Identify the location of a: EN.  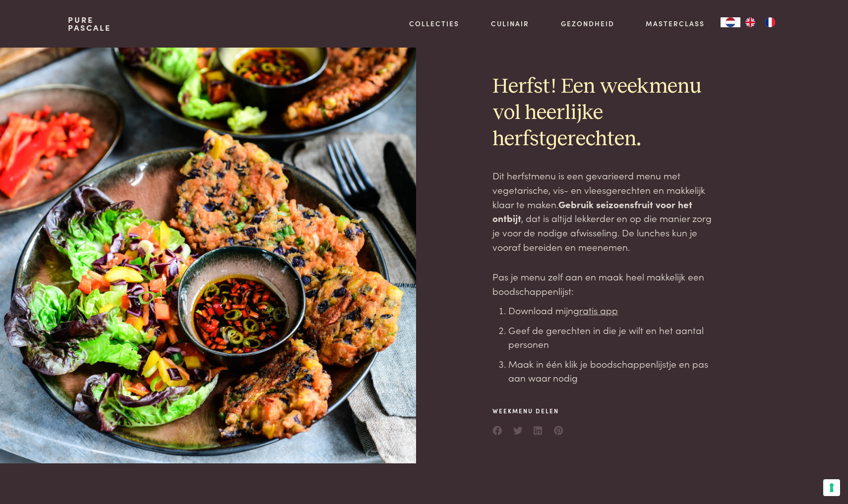
(750, 22).